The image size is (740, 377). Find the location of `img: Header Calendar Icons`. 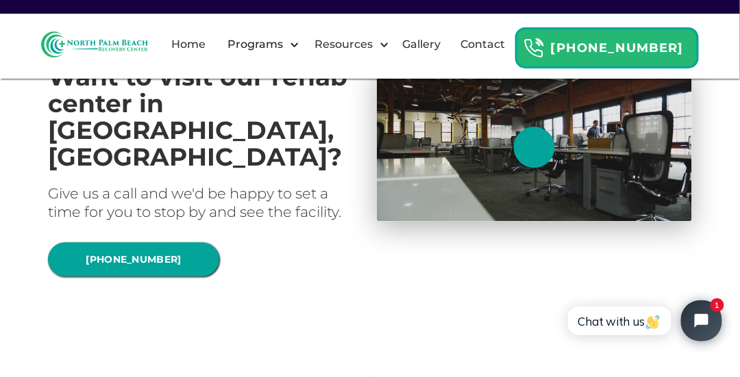

img: Header Calendar Icons is located at coordinates (534, 48).